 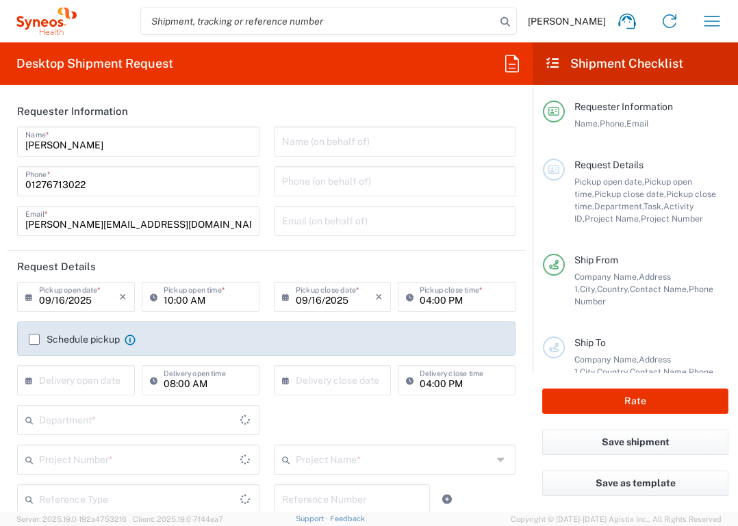 I want to click on a: Support, so click(x=313, y=519).